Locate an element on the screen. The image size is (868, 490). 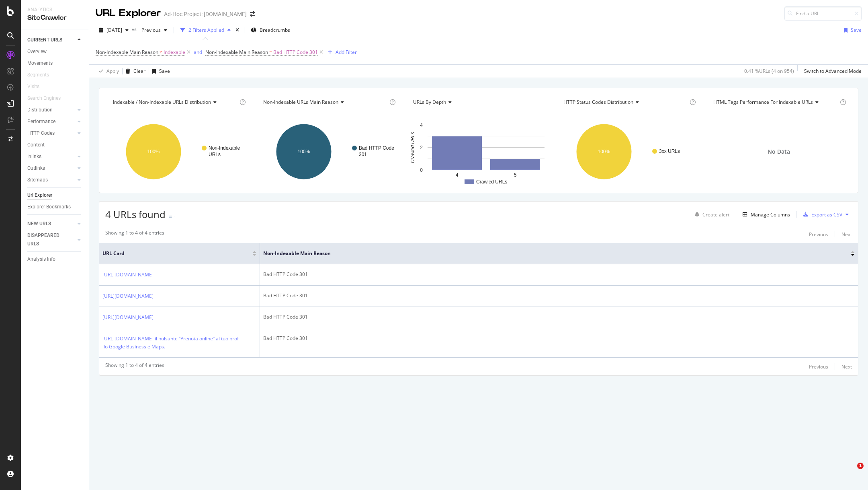
span: No Data is located at coordinates (778, 152).